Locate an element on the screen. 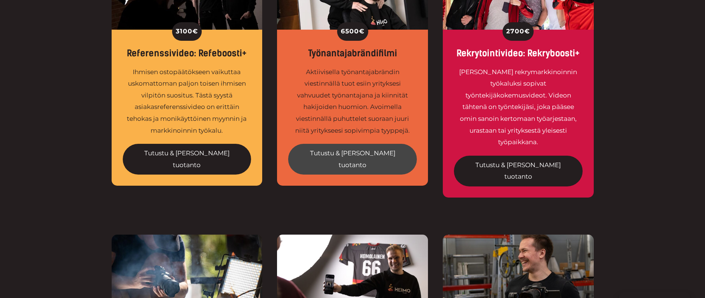 The height and width of the screenshot is (298, 705). div: Työnantajabrändifilmi is located at coordinates (352, 53).